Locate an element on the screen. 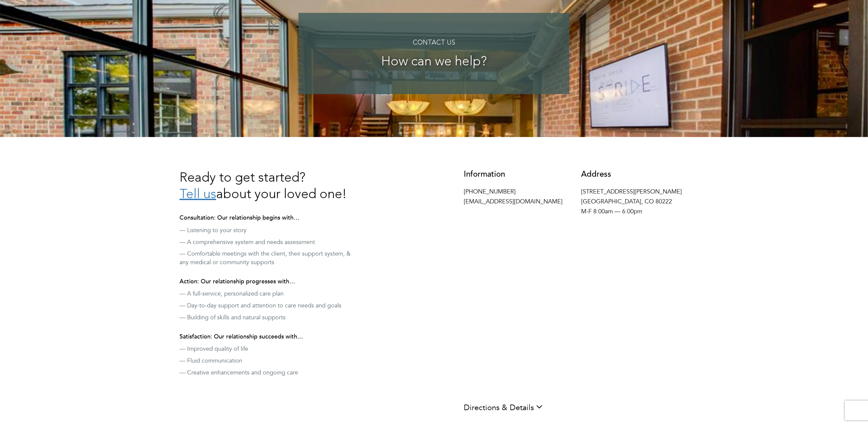  h4: Satisfaction: Our relationship succeeds with… is located at coordinates (304, 337).